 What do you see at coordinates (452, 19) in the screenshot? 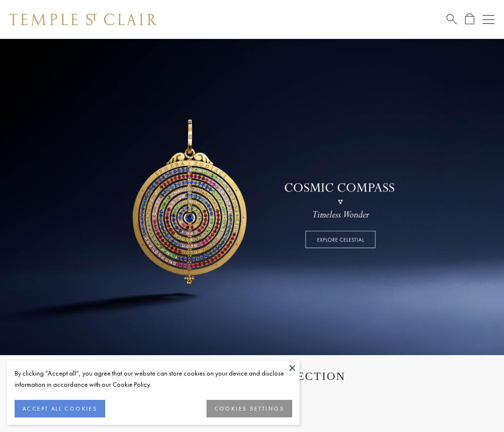
I see `a: Search` at bounding box center [452, 19].